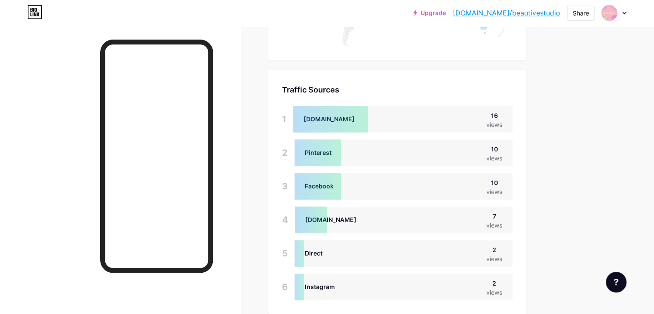 This screenshot has width=654, height=314. Describe the element at coordinates (352, 42) in the screenshot. I see `path: Falkland Islands (Malvinas)` at that location.